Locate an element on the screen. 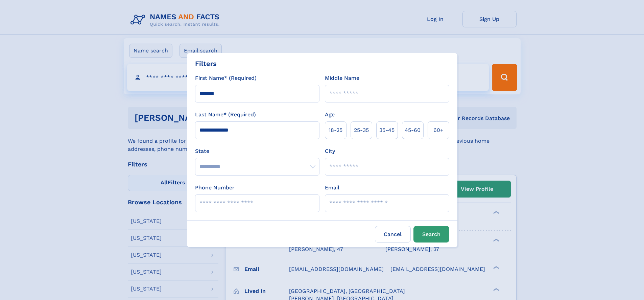  span: 18‑25 is located at coordinates (335, 130).